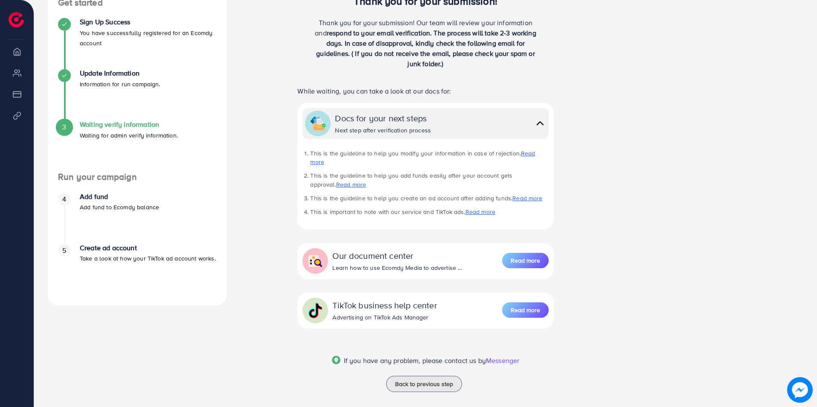 Image resolution: width=817 pixels, height=407 pixels. What do you see at coordinates (64, 199) in the screenshot?
I see `span: 4` at bounding box center [64, 199].